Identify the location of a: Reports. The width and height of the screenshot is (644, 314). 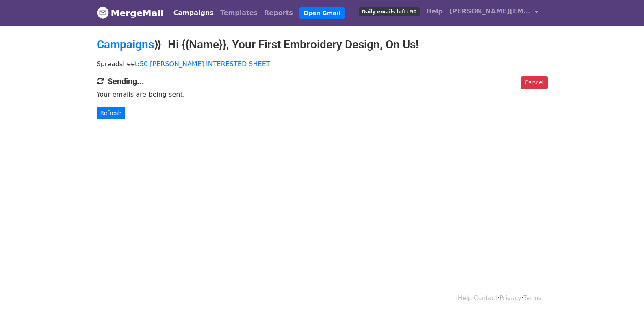
(278, 13).